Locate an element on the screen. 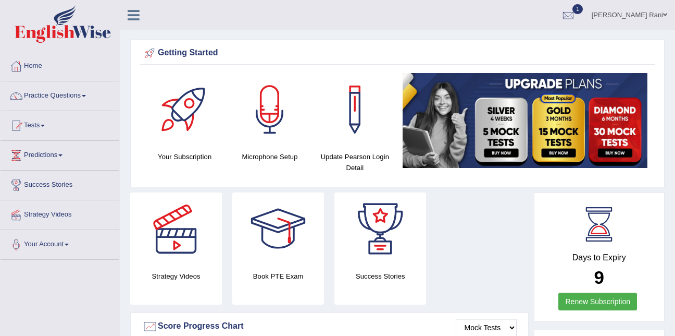  h4: Your Subscription is located at coordinates (184, 156).